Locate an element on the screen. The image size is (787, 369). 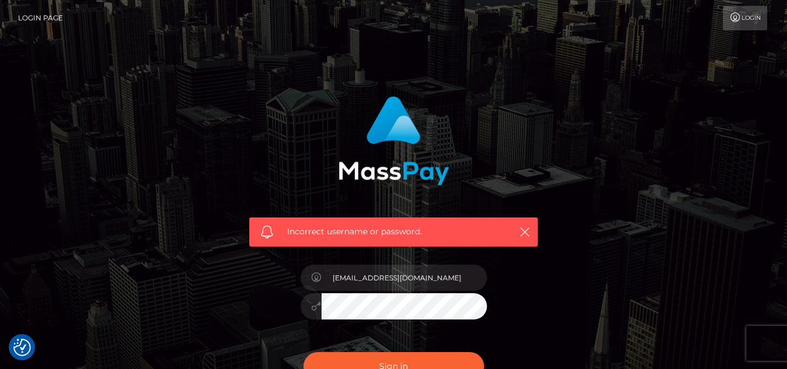
button: Consent Preferences is located at coordinates (22, 347).